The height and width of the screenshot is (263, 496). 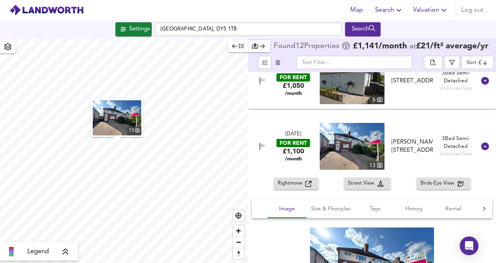 What do you see at coordinates (375, 209) in the screenshot?
I see `span: Tags` at bounding box center [375, 209].